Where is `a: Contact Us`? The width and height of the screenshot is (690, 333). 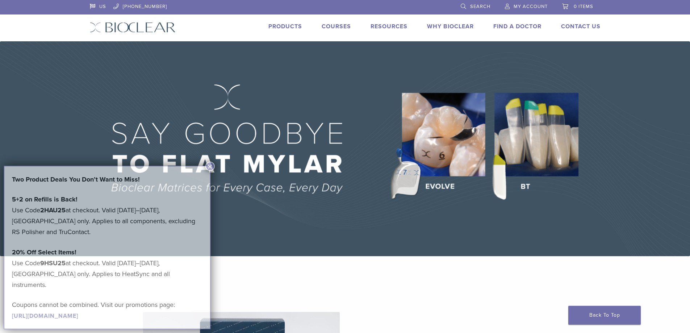 a: Contact Us is located at coordinates (581, 26).